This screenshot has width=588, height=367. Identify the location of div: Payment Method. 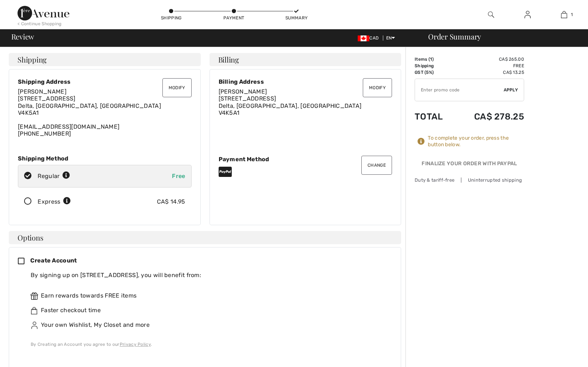
(305, 159).